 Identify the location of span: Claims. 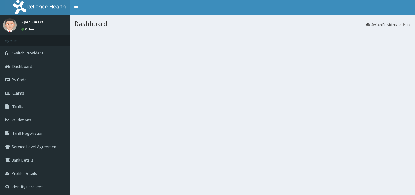
(18, 93).